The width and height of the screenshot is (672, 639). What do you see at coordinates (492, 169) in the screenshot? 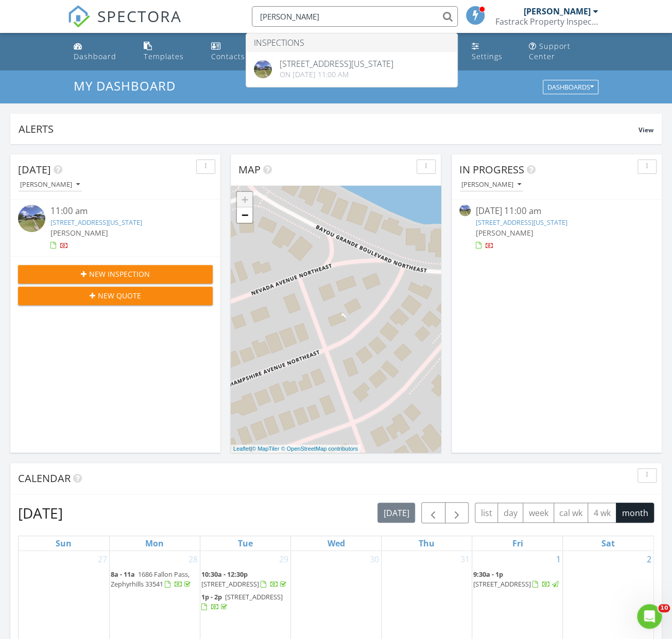
I see `span: In Progress` at bounding box center [492, 169].